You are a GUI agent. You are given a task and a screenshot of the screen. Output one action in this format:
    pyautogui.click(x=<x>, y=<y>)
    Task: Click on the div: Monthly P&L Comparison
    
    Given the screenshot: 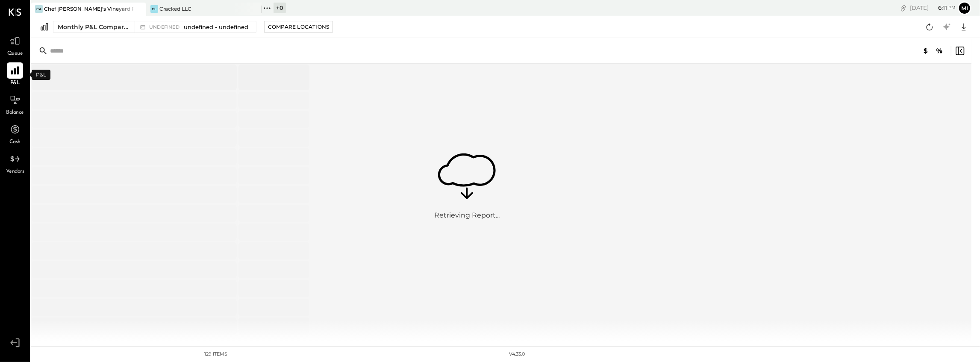 What is the action you would take?
    pyautogui.click(x=94, y=27)
    